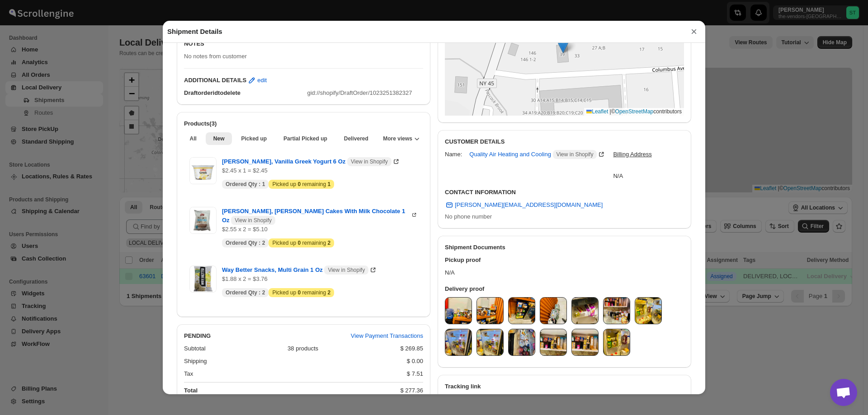  I want to click on a: Way Better Snacks, Multi Grain 1 Oz View in Shopify, so click(300, 270).